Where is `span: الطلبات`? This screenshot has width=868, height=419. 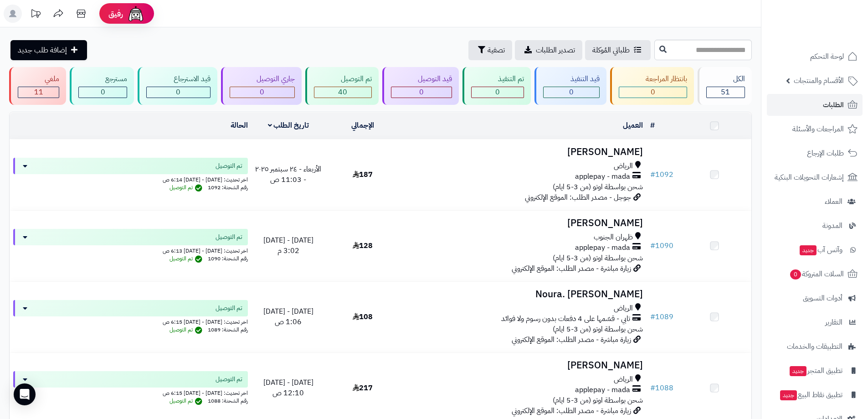
span: الطلبات is located at coordinates (833, 105).